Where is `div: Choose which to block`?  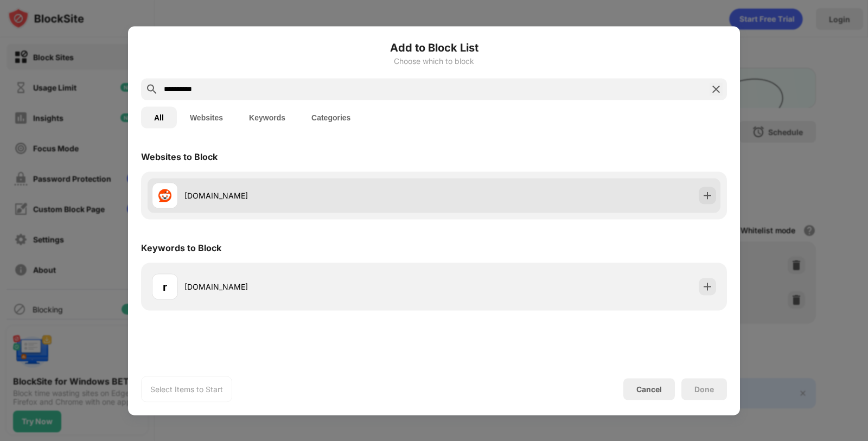 div: Choose which to block is located at coordinates (434, 61).